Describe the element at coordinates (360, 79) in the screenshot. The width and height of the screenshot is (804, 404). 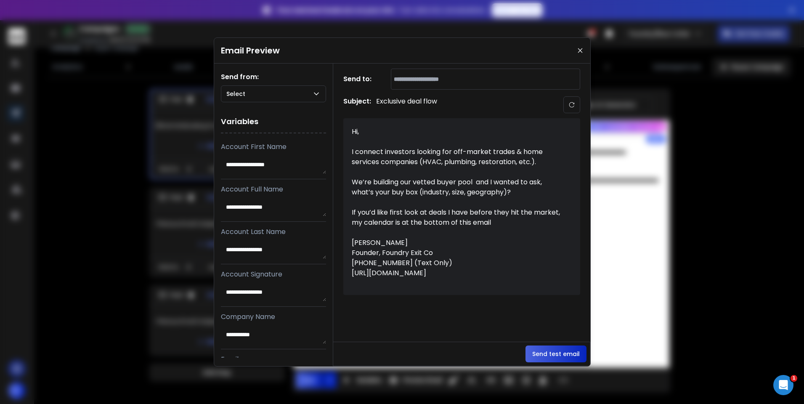
I see `h1: Send to:` at that location.